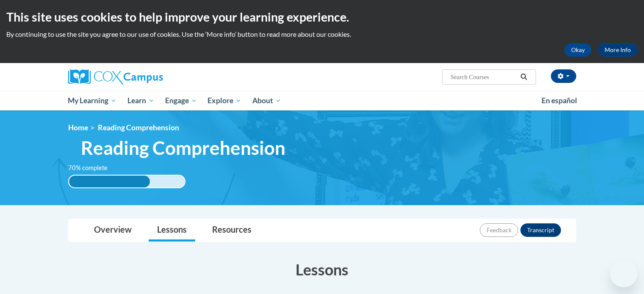 This screenshot has height=294, width=644. Describe the element at coordinates (499, 230) in the screenshot. I see `button: Feedback` at that location.